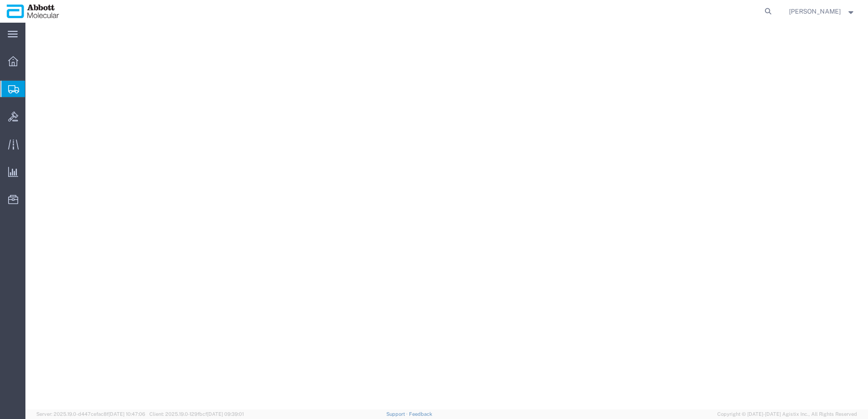  Describe the element at coordinates (90, 414) in the screenshot. I see `span: Server: 2025.19.0-d447cefac8f` at that location.